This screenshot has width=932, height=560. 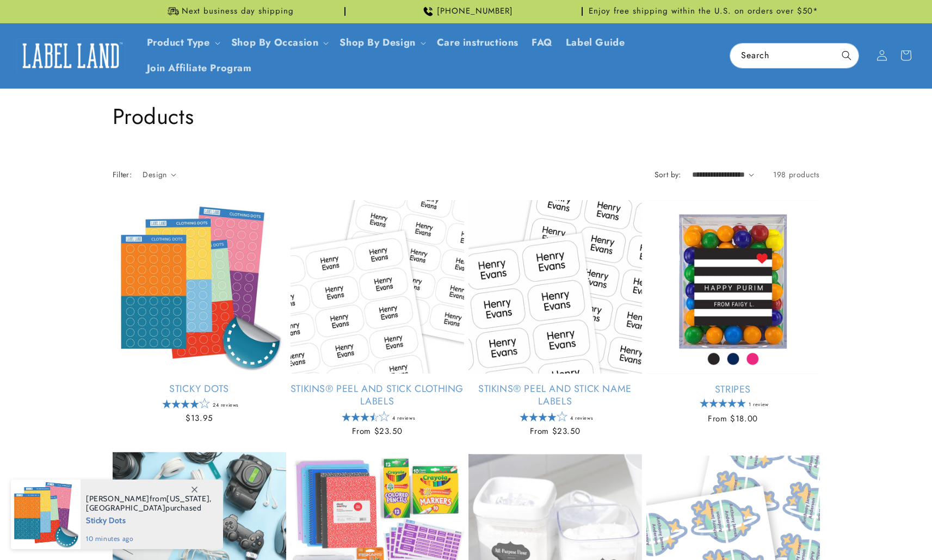 I want to click on span: Join Affiliate Program, so click(x=199, y=68).